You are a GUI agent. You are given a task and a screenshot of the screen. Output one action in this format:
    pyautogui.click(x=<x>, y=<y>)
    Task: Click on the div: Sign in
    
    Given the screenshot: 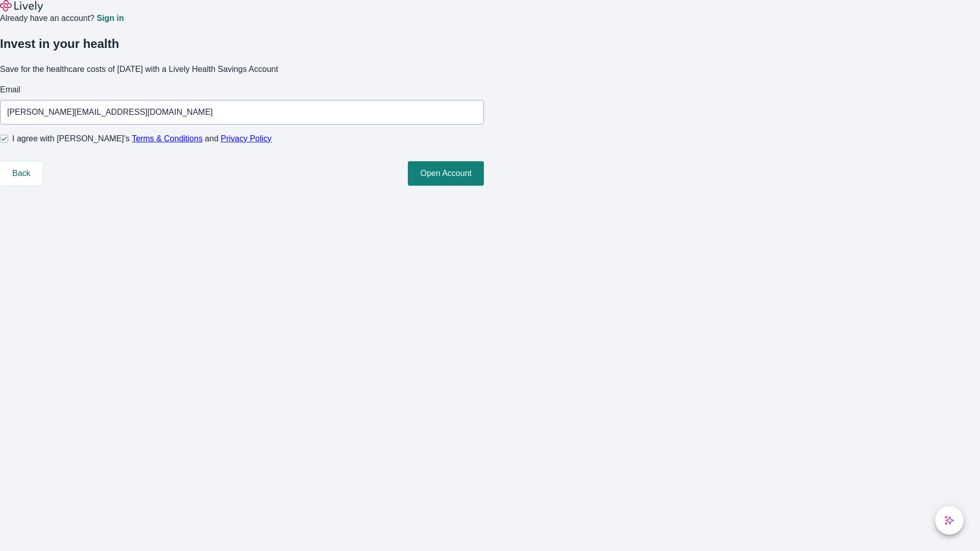 What is the action you would take?
    pyautogui.click(x=110, y=18)
    